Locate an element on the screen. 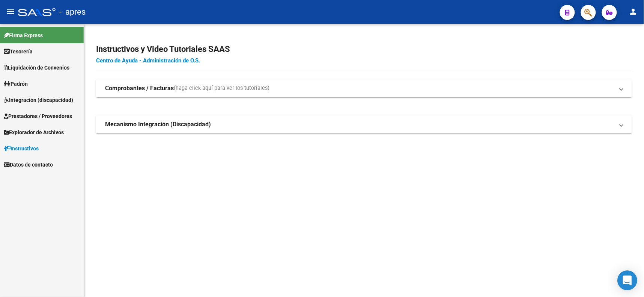 The width and height of the screenshot is (644, 297). span: Explorador de Archivos is located at coordinates (34, 132).